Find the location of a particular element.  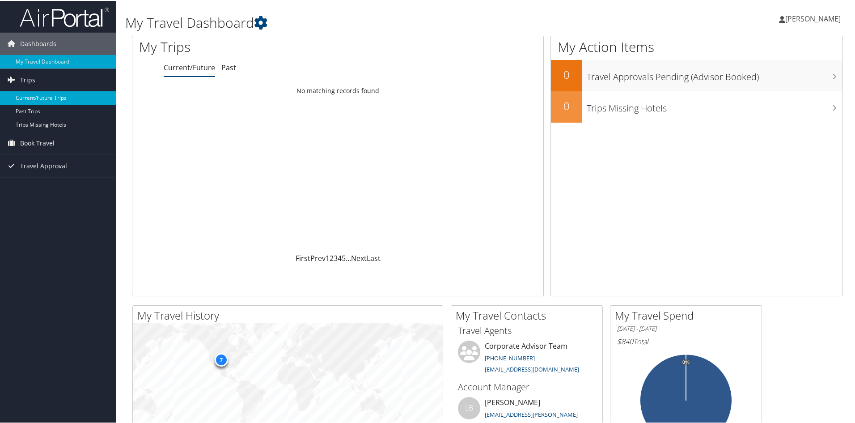

h3: Travel Approvals Pending (Advisor Booked) is located at coordinates (715, 74).